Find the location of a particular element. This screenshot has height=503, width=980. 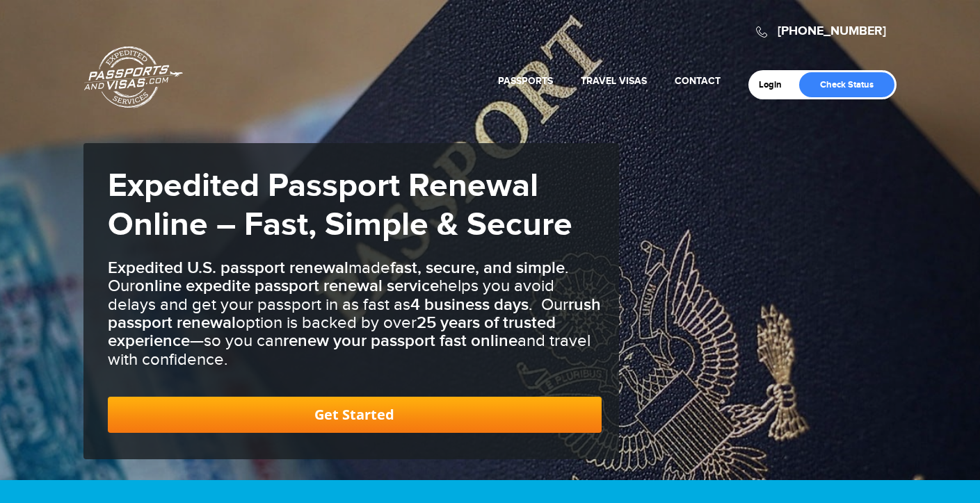

b: fast, secure, and simple is located at coordinates (477, 268).